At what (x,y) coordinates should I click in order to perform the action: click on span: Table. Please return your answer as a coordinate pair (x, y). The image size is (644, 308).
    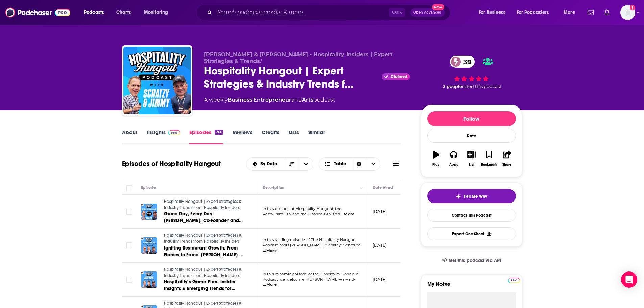
    Looking at the image, I should click on (340, 164).